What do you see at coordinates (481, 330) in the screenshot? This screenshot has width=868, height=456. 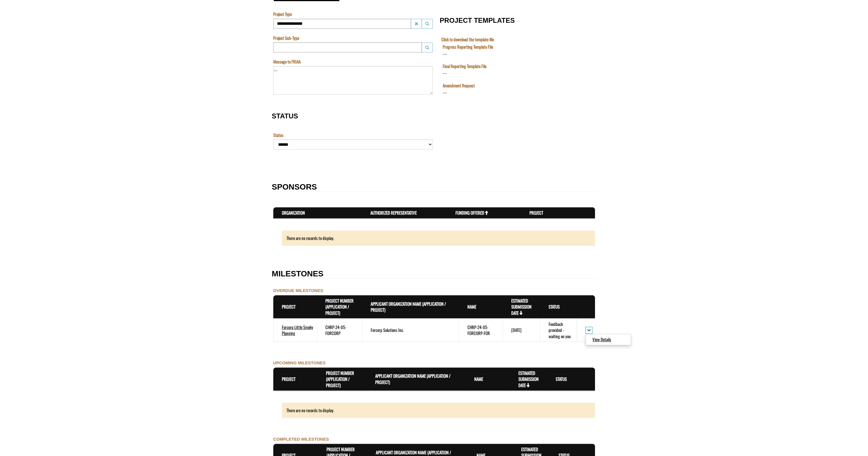 I see `td: CHRP-24-05-FORCORP-FOR` at bounding box center [481, 330].